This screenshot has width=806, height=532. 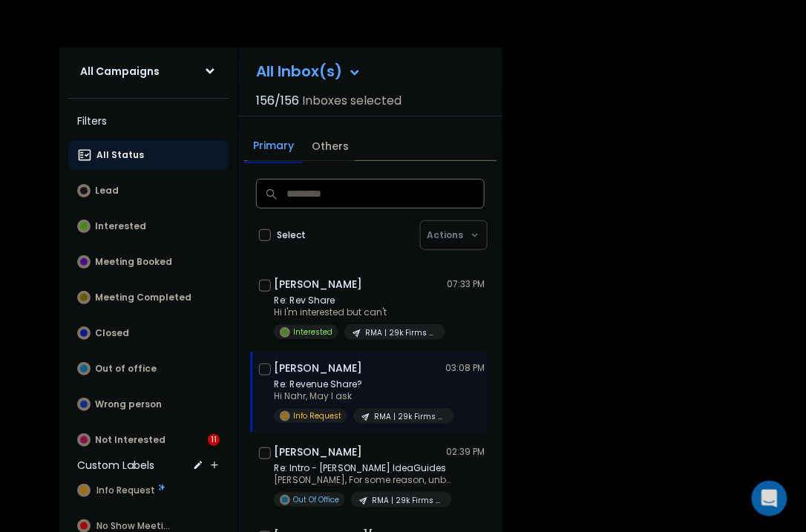 I want to click on p: Re: Revenue Share?, so click(x=363, y=384).